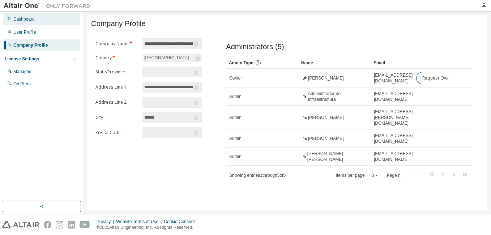 Image resolution: width=491 pixels, height=235 pixels. I want to click on label: Address Line 2, so click(117, 102).